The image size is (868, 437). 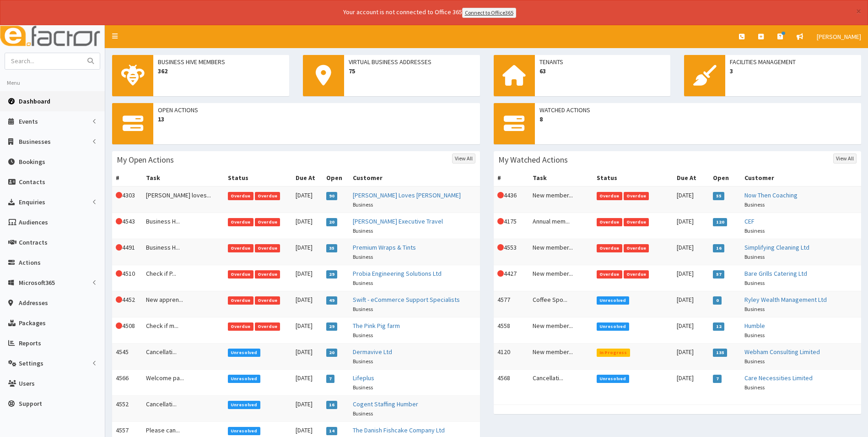 What do you see at coordinates (183, 278) in the screenshot?
I see `td: Check if P...` at bounding box center [183, 278].